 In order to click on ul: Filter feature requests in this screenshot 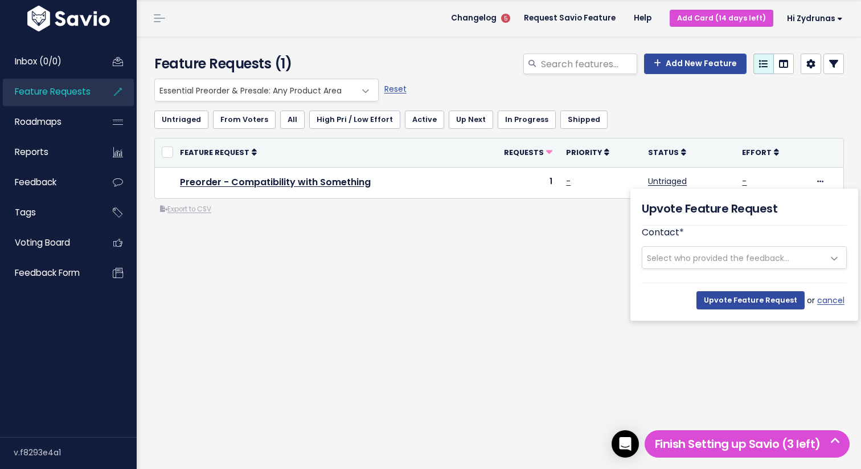, I will do `click(499, 120)`.